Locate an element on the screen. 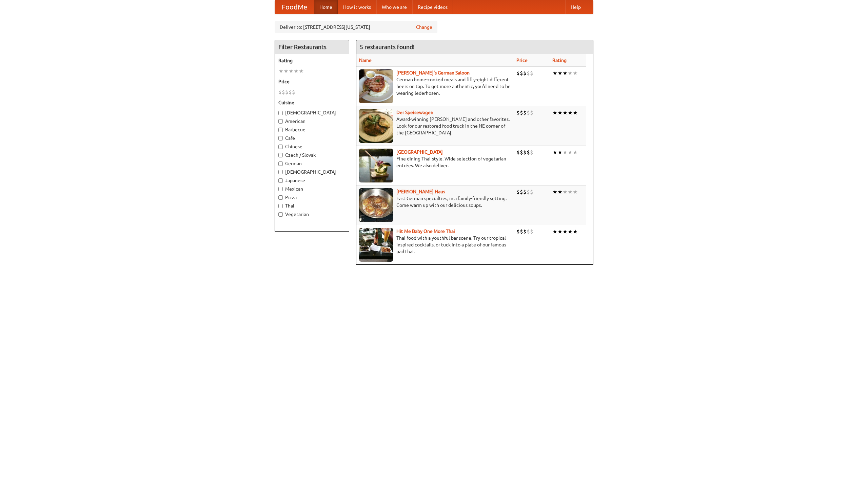 The image size is (868, 479). input: American is located at coordinates (281, 121).